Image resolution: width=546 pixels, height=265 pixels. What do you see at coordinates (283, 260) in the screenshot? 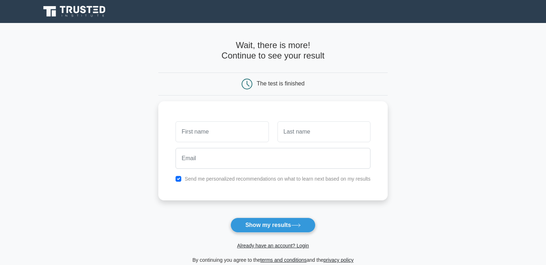
I see `a: terms and conditions` at bounding box center [283, 260].